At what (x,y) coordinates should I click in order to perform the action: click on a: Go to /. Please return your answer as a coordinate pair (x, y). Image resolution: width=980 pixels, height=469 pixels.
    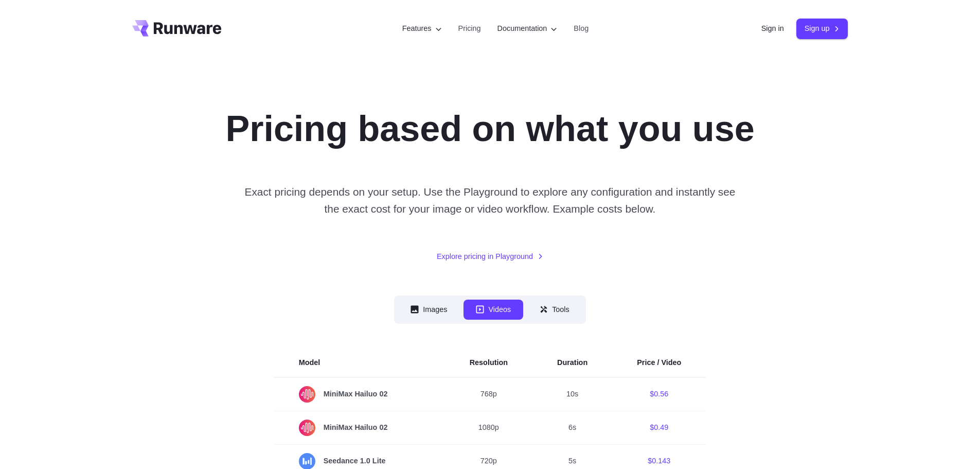
    Looking at the image, I should click on (177, 28).